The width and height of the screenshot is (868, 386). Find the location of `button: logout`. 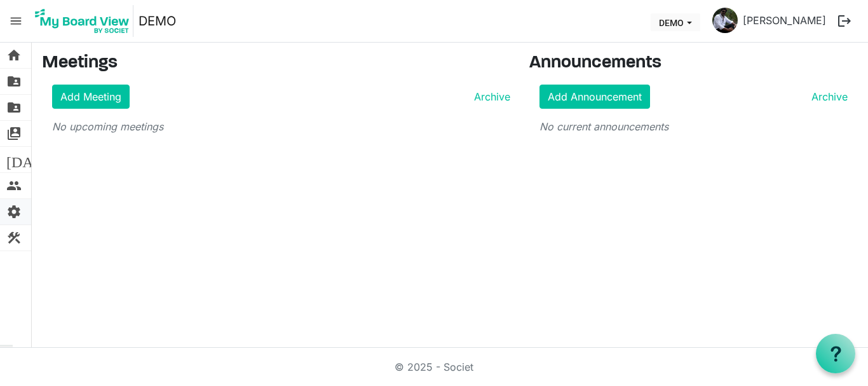

button: logout is located at coordinates (844, 21).